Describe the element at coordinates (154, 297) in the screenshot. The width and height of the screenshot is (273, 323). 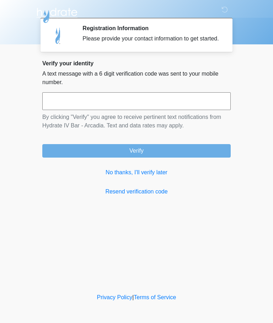
I see `a: Terms of Service` at that location.